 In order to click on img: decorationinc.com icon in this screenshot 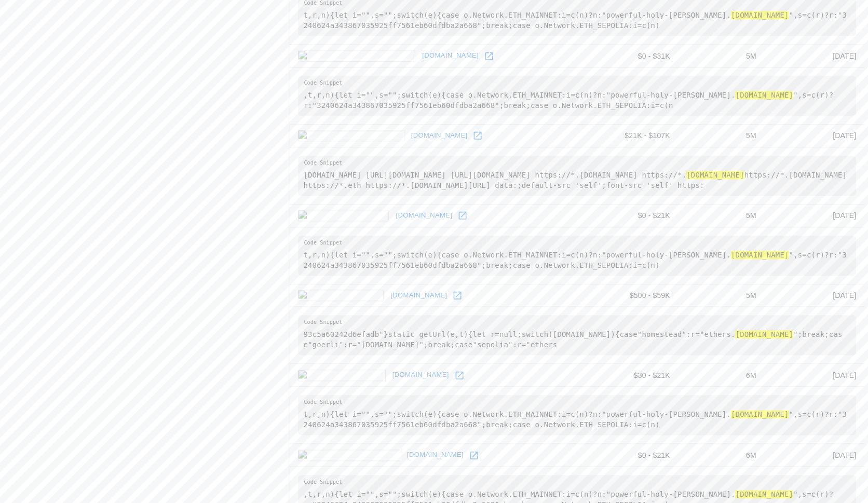, I will do `click(356, 56)`.